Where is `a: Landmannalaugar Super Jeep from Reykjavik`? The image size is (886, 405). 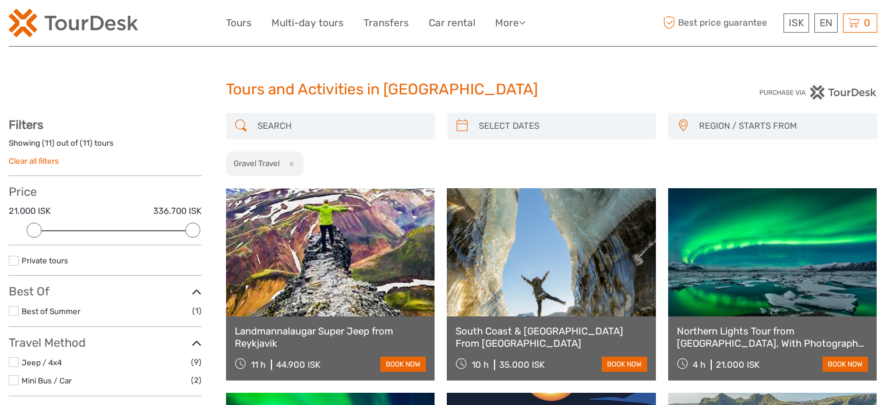
a: Landmannalaugar Super Jeep from Reykjavik is located at coordinates (330, 337).